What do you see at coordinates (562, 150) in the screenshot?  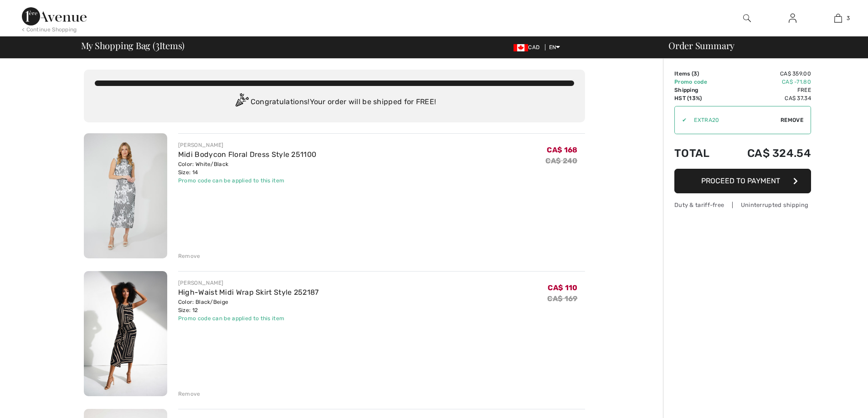 I see `span: CA$ 168` at bounding box center [562, 150].